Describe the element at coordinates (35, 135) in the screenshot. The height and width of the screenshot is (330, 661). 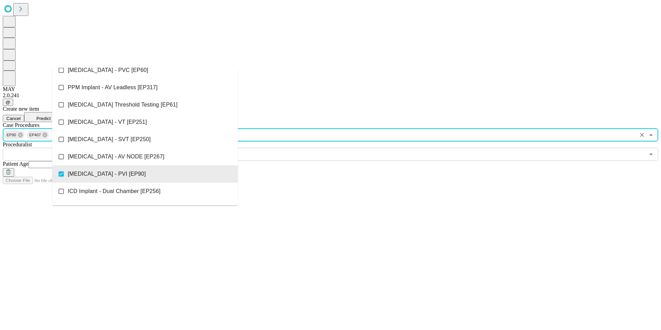
I see `span: EP407` at that location.